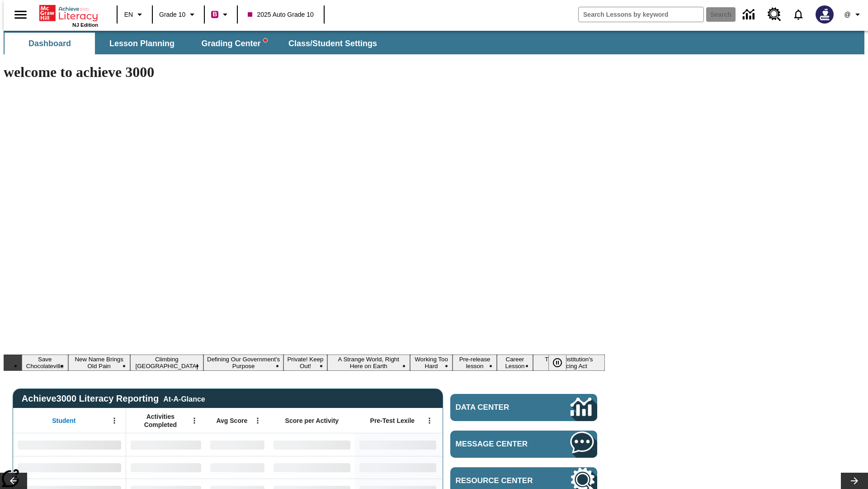 Image resolution: width=868 pixels, height=489 pixels. Describe the element at coordinates (500, 444) in the screenshot. I see `span: Message Center` at that location.